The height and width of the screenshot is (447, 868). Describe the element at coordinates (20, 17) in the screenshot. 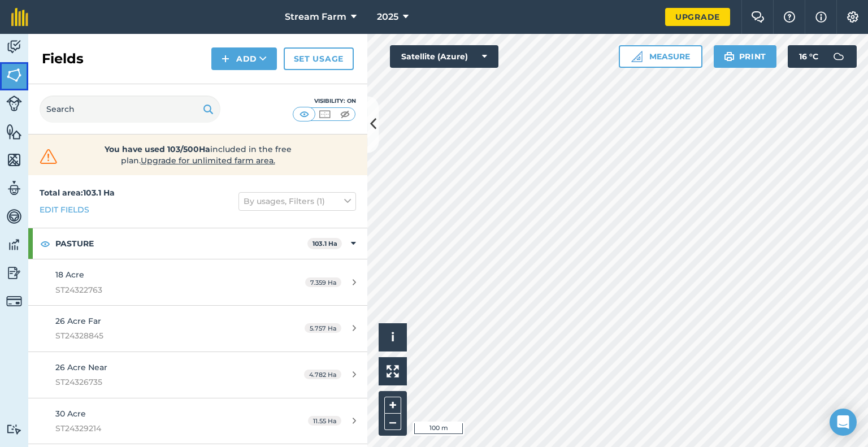

I see `img: fieldmargin Logo` at that location.